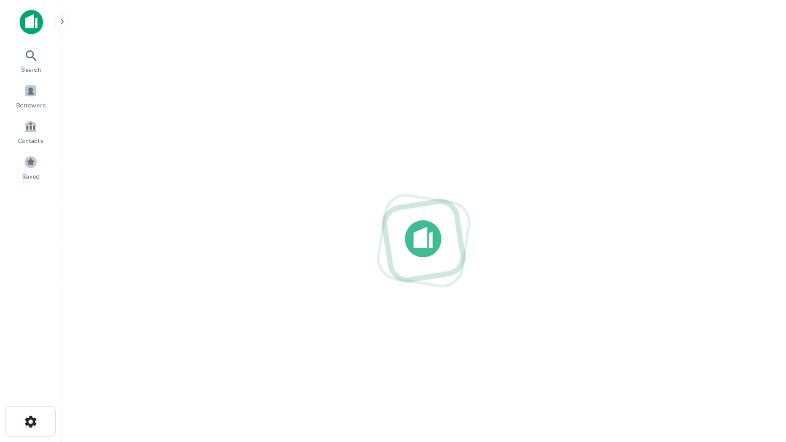 This screenshot has width=786, height=442. I want to click on div: Saved, so click(31, 167).